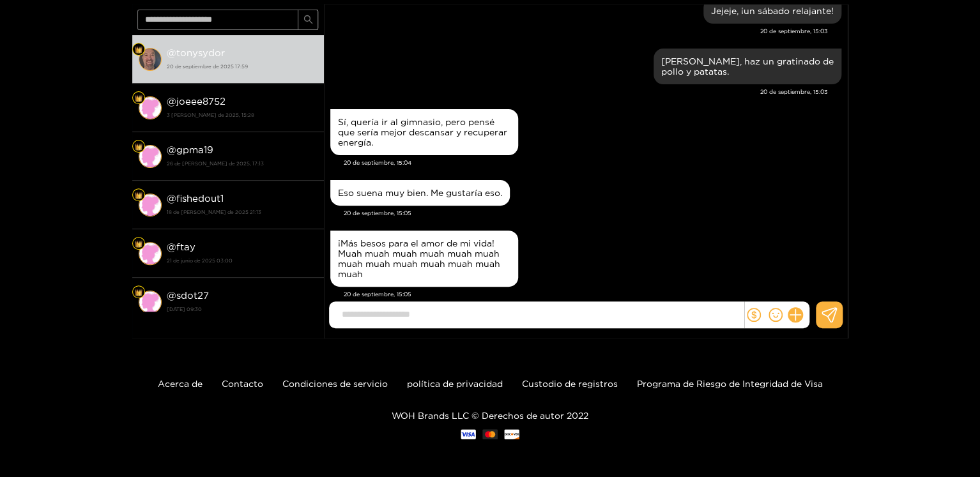 The width and height of the screenshot is (980, 477). I want to click on font: Sí, quería ir al gimnasio, pero pensé que sería mejor descansar y recuperar energía., so click(422, 131).